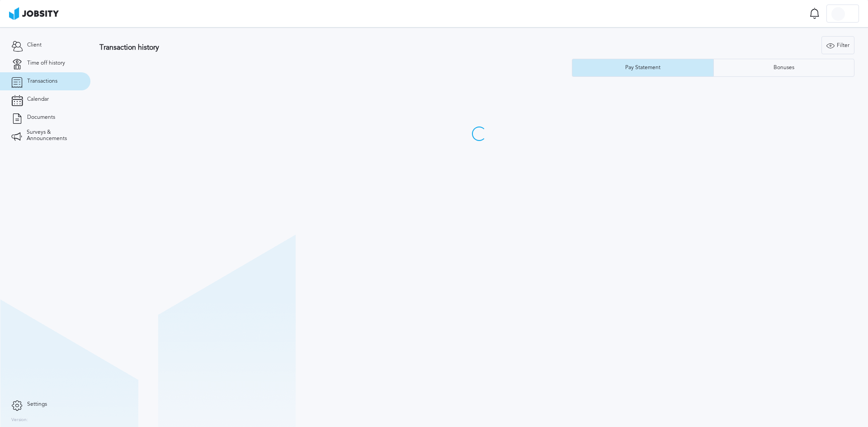 Image resolution: width=868 pixels, height=427 pixels. Describe the element at coordinates (46, 63) in the screenshot. I see `span: Time off history` at that location.